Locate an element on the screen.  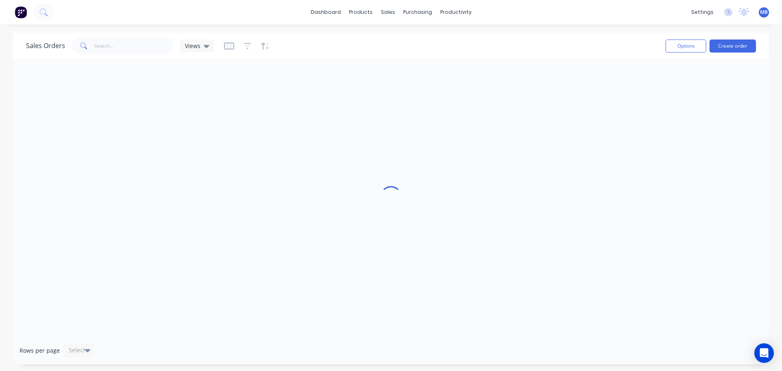
button: Create order is located at coordinates (733, 46).